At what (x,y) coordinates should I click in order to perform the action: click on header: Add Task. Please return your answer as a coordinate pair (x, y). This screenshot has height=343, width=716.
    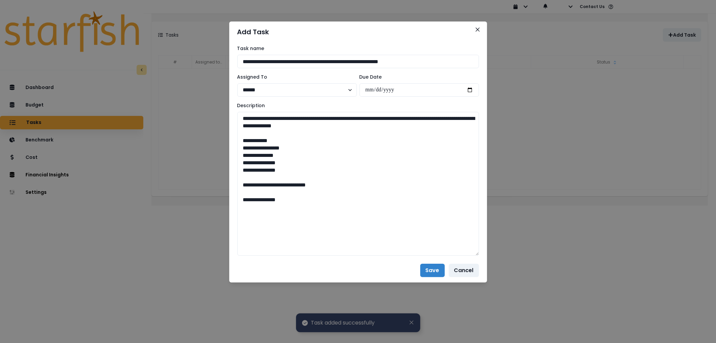
    Looking at the image, I should click on (358, 32).